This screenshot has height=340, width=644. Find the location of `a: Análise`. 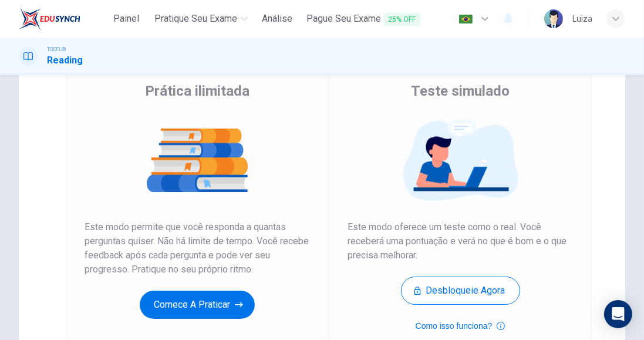

a: Análise is located at coordinates (277, 19).